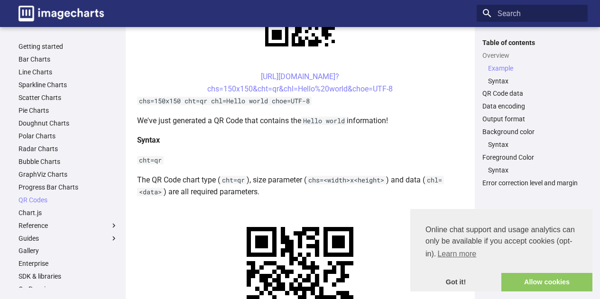 The height and width of the screenshot is (299, 600). What do you see at coordinates (68, 149) in the screenshot?
I see `a: Radar Charts` at bounding box center [68, 149].